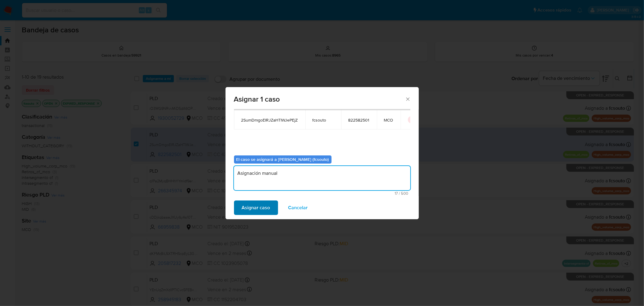 The height and width of the screenshot is (306, 644). I want to click on span: 822582501, so click(359, 120).